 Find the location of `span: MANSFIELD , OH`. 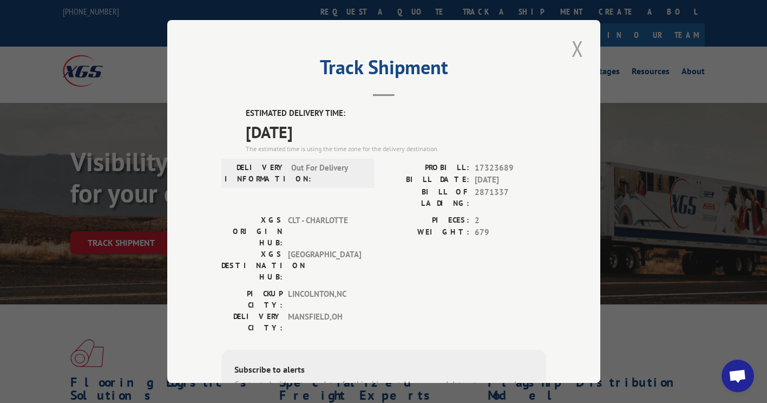

span: MANSFIELD , OH is located at coordinates (324, 322).